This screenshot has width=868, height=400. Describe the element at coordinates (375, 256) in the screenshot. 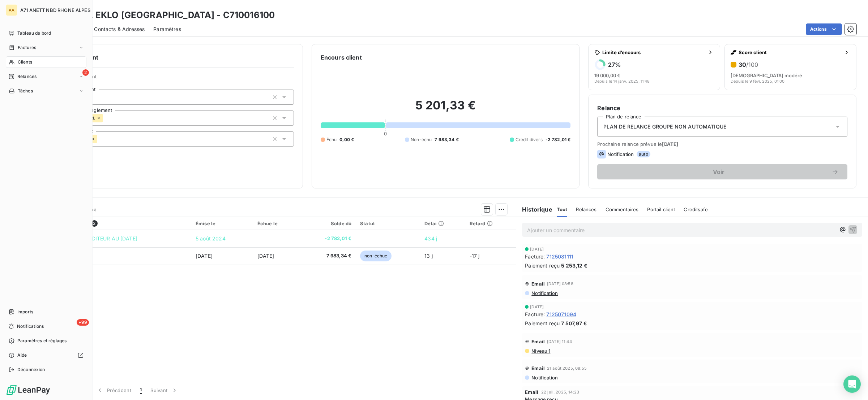

I see `span: non-échue` at that location.